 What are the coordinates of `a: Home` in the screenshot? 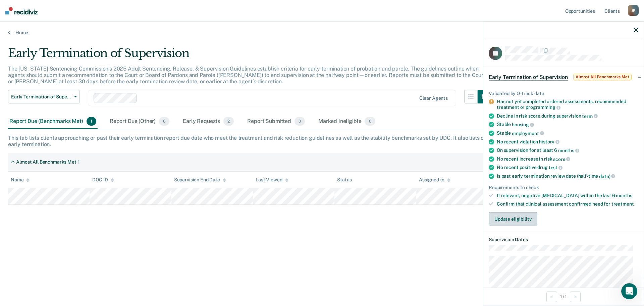 It's located at (322, 33).